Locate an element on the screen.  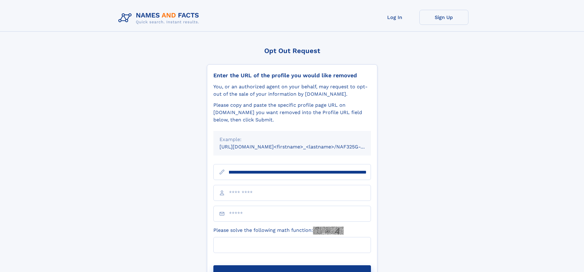
img: Logo Names and Facts is located at coordinates (160, 18).